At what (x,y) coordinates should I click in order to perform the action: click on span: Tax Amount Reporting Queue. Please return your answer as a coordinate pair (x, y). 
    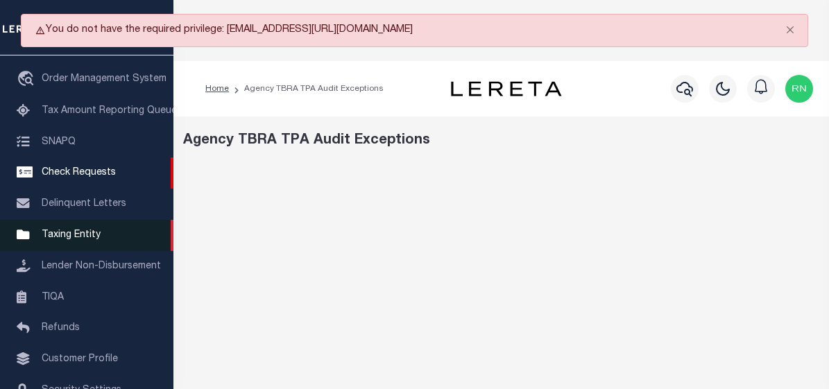
    Looking at the image, I should click on (109, 111).